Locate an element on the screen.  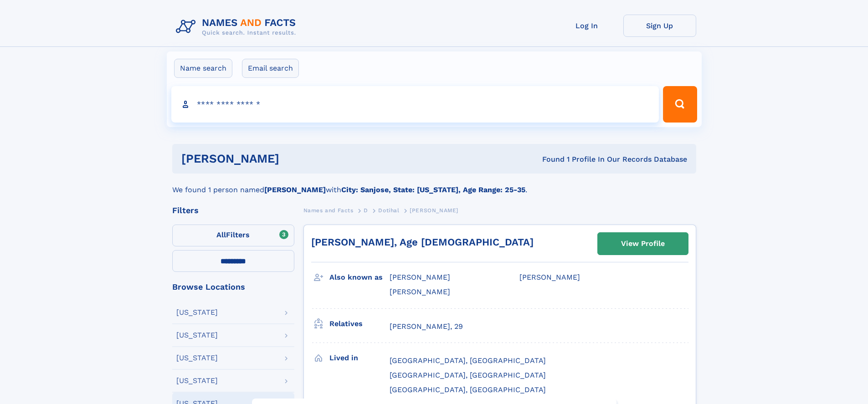
label: Name search is located at coordinates (203, 68).